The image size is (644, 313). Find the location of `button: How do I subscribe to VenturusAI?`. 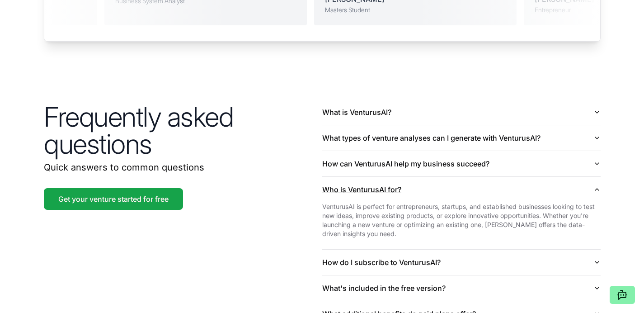

button: How do I subscribe to VenturusAI? is located at coordinates (462, 262).